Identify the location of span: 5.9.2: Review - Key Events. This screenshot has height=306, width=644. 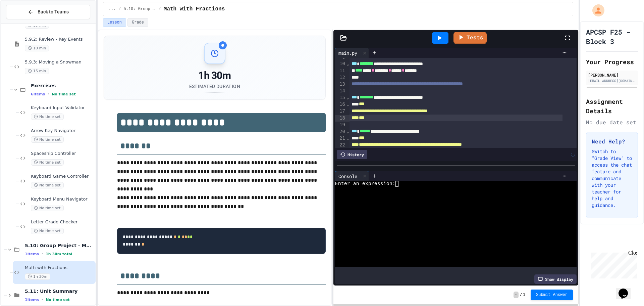
(60, 39).